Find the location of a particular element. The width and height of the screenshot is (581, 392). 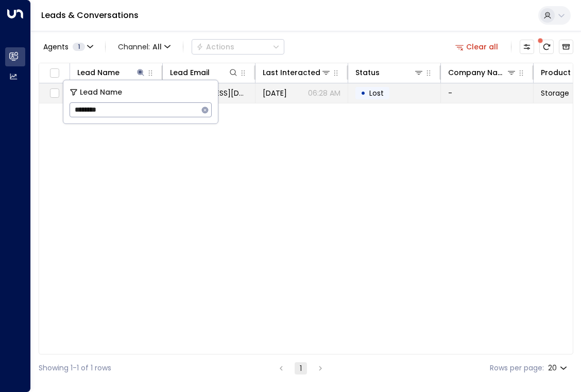

button: Channel:All is located at coordinates (144, 47).